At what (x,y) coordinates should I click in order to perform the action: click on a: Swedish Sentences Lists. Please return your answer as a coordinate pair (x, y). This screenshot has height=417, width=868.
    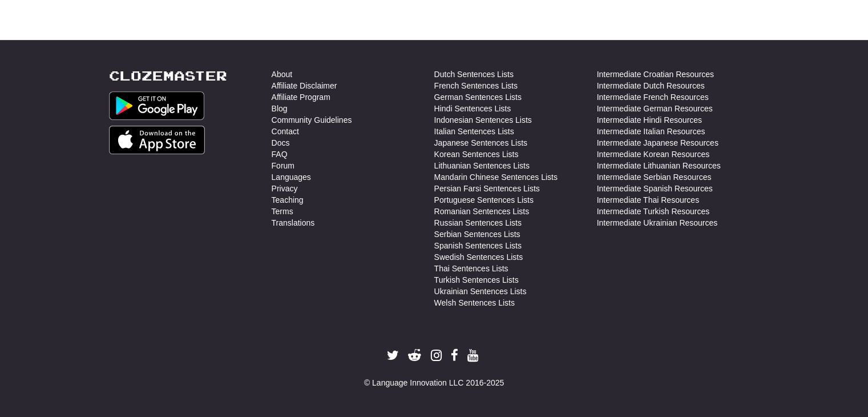
    Looking at the image, I should click on (479, 257).